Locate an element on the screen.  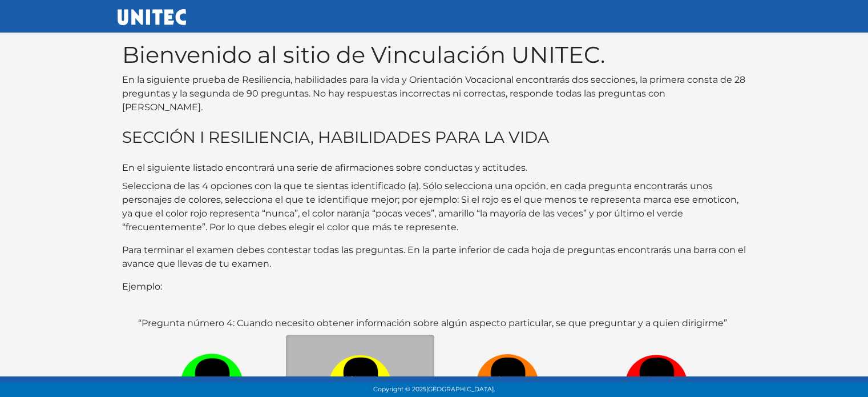
h1: Bienvenido al sitio de Vinculación UNITEC. is located at coordinates (434, 55).